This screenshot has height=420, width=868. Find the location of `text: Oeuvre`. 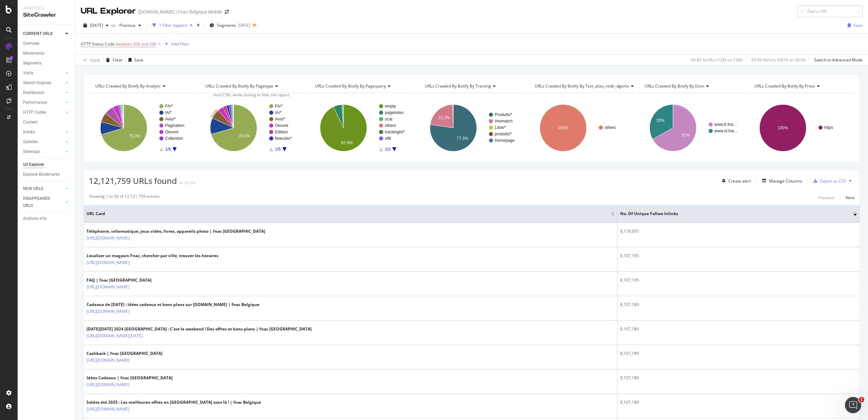

text: Oeuvre is located at coordinates (281, 126).